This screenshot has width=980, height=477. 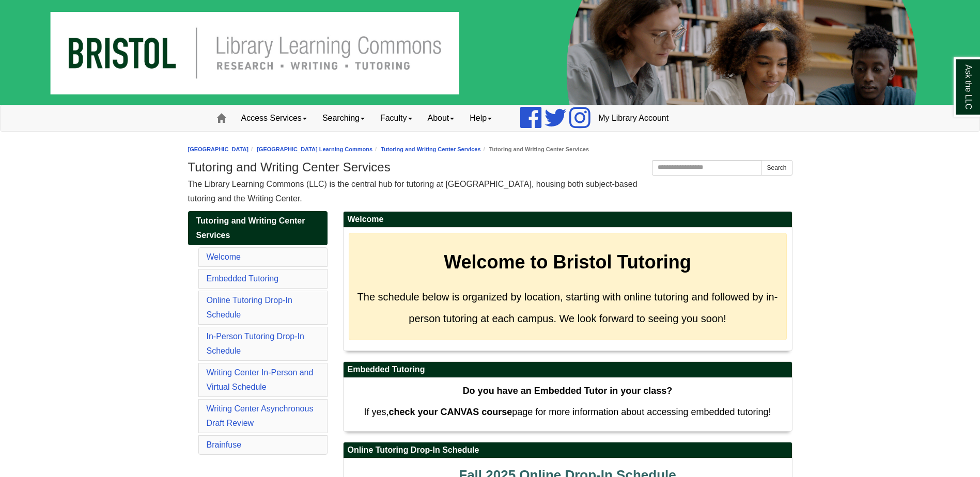 What do you see at coordinates (568, 370) in the screenshot?
I see `h2: Embedded Tutoring` at bounding box center [568, 370].